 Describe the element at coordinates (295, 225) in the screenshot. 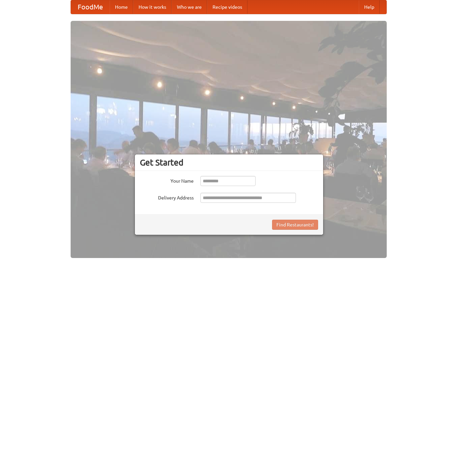

I see `button: Find Restaurants!` at that location.